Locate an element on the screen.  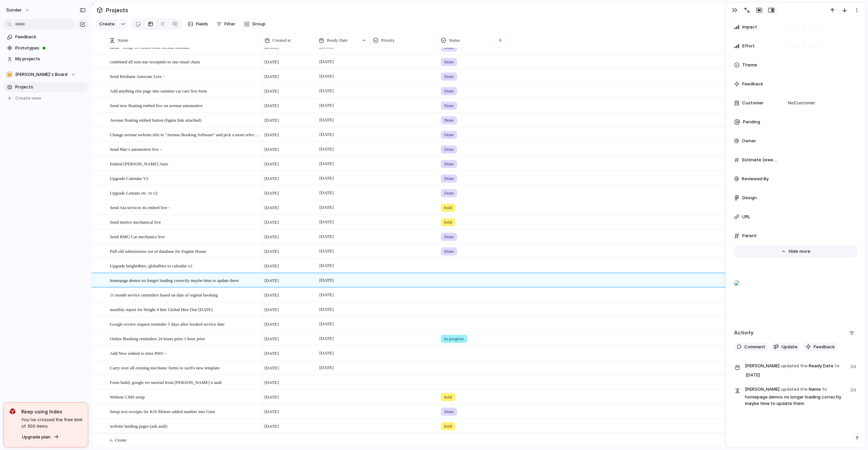
button: Fields is located at coordinates (198, 24).